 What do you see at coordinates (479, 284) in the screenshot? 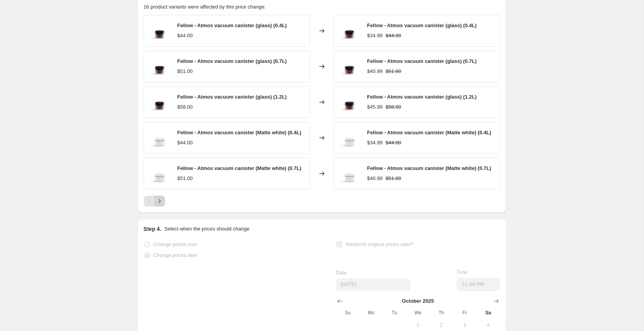
I see `input: 12:00` at bounding box center [479, 284].